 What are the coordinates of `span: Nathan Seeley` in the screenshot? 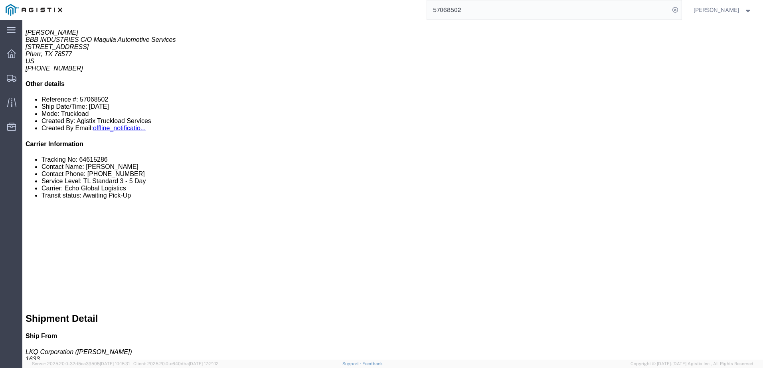 It's located at (716, 10).